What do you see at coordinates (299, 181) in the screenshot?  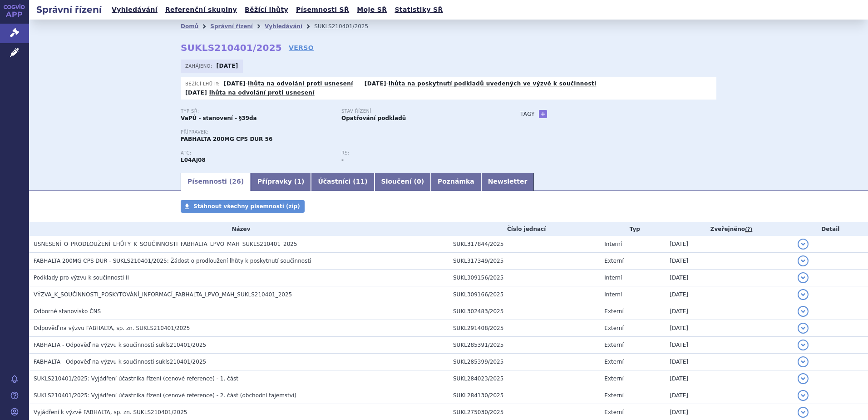 I see `span: 1` at bounding box center [299, 181].